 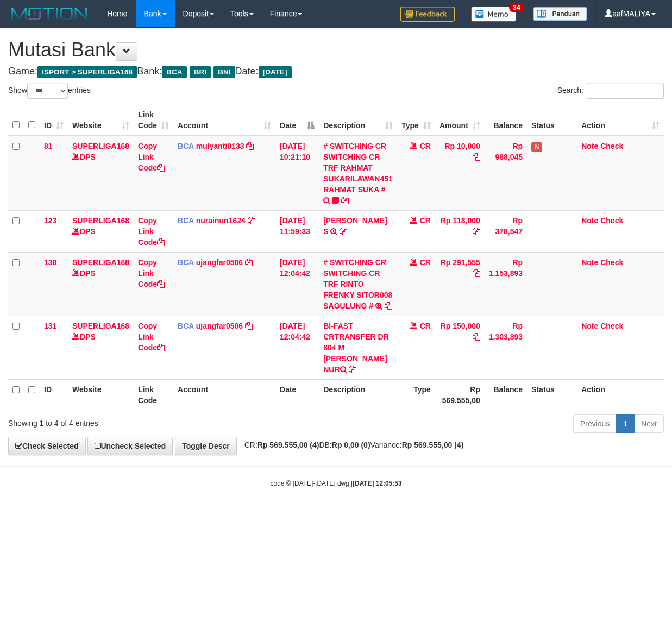 I want to click on th: Account, so click(x=224, y=395).